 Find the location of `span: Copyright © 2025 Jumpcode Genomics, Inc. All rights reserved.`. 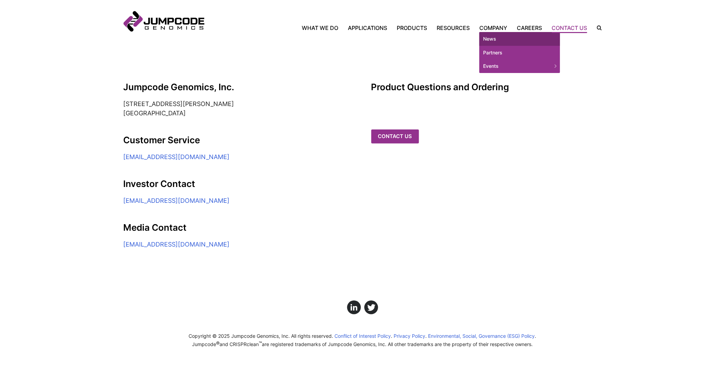

span: Copyright © 2025 Jumpcode Genomics, Inc. All rights reserved. is located at coordinates (261, 336).